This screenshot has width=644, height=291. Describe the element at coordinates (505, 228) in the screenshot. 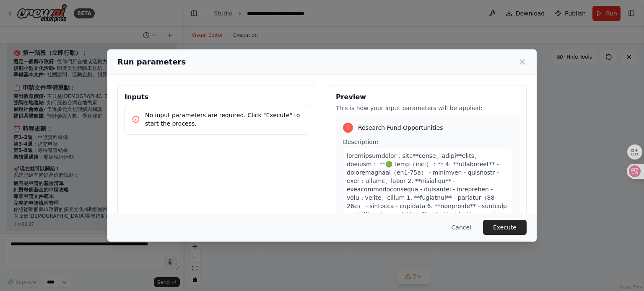

I see `button: Execute` at that location.